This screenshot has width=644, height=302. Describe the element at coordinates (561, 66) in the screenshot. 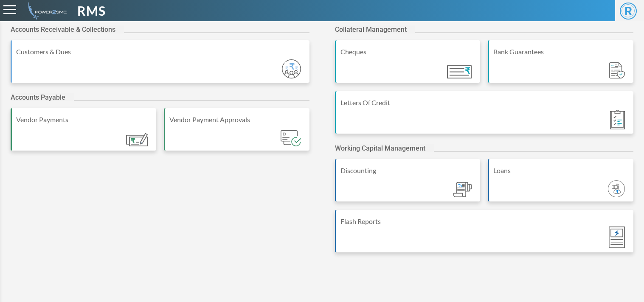

I see `a: Bank Guarantees Module_ic` at that location.